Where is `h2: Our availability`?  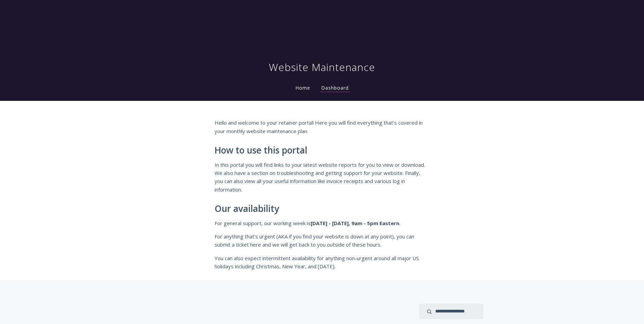 h2: Our availability is located at coordinates (322, 209).